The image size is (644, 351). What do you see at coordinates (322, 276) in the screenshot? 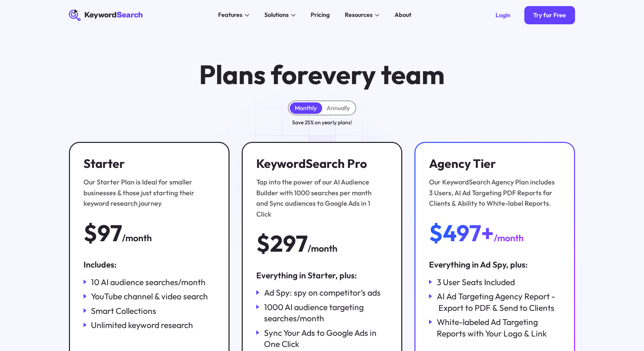
I see `div: Everything in Starter, plus:` at bounding box center [322, 276].